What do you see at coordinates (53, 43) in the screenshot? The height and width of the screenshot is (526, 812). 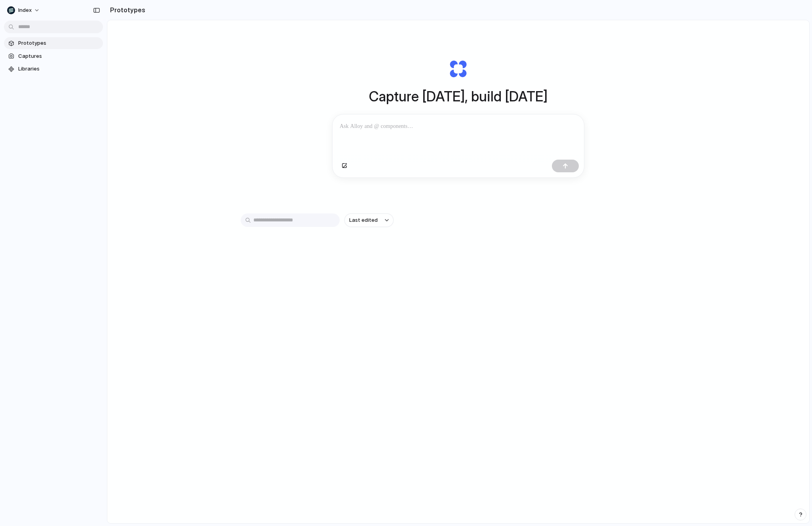 I see `a: Prototypes` at bounding box center [53, 43].